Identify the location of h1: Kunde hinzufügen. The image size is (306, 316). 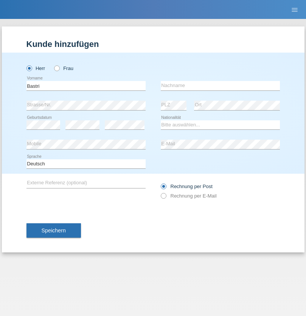
(153, 44).